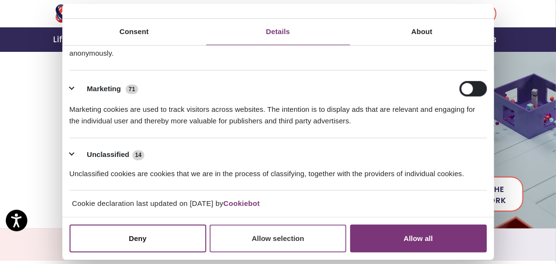 The width and height of the screenshot is (556, 264). Describe the element at coordinates (278, 111) in the screenshot. I see `div: Marketing cookies are used to track visitors across websites. The intention is to display ads tha...` at that location.